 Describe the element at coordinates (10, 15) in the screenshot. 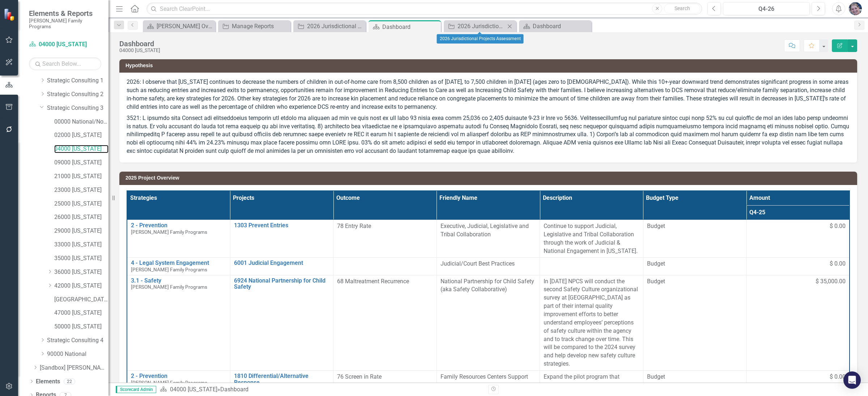

I see `img: ClearPoint Strategy` at that location.